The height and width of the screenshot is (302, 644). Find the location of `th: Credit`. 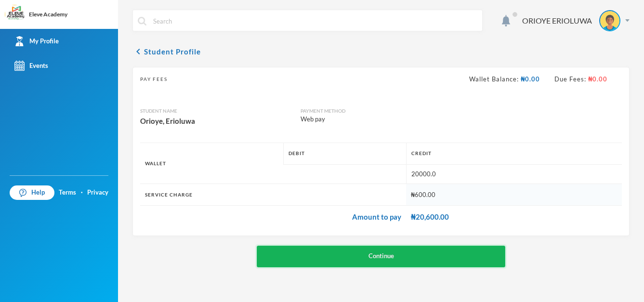

th: Credit is located at coordinates (514, 153).